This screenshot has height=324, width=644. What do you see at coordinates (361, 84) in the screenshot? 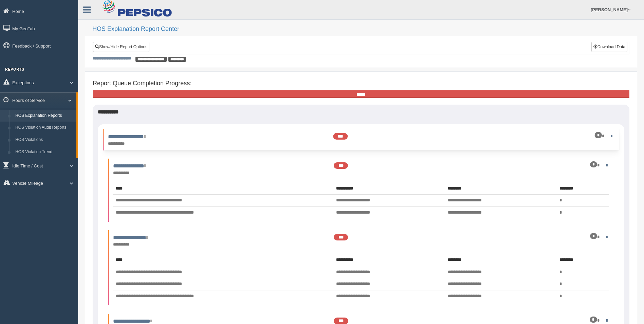
I see `h4: Report Queue Completion Progress:` at bounding box center [361, 84].